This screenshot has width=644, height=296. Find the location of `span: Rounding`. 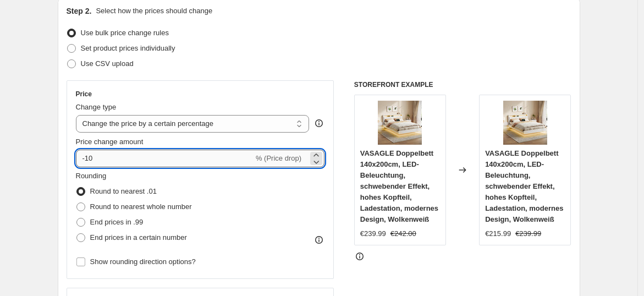

span: Rounding is located at coordinates (92, 176).